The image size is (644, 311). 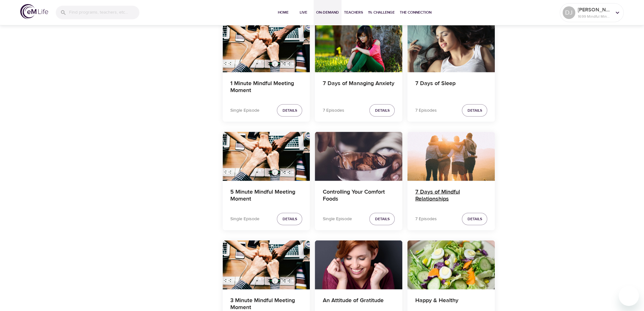 I want to click on span: 1% Challenge, so click(x=381, y=12).